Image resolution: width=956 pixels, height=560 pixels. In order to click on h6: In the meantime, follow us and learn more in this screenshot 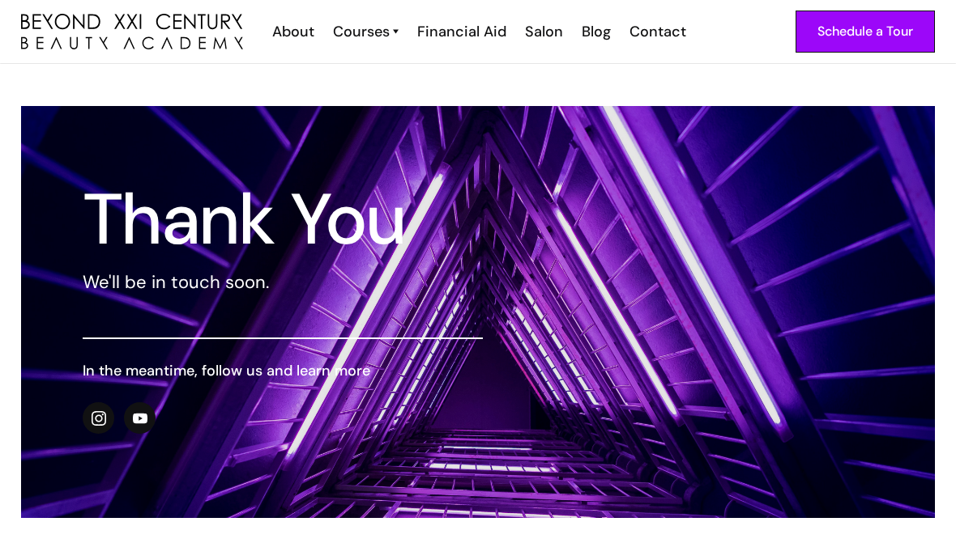, I will do `click(282, 371)`.